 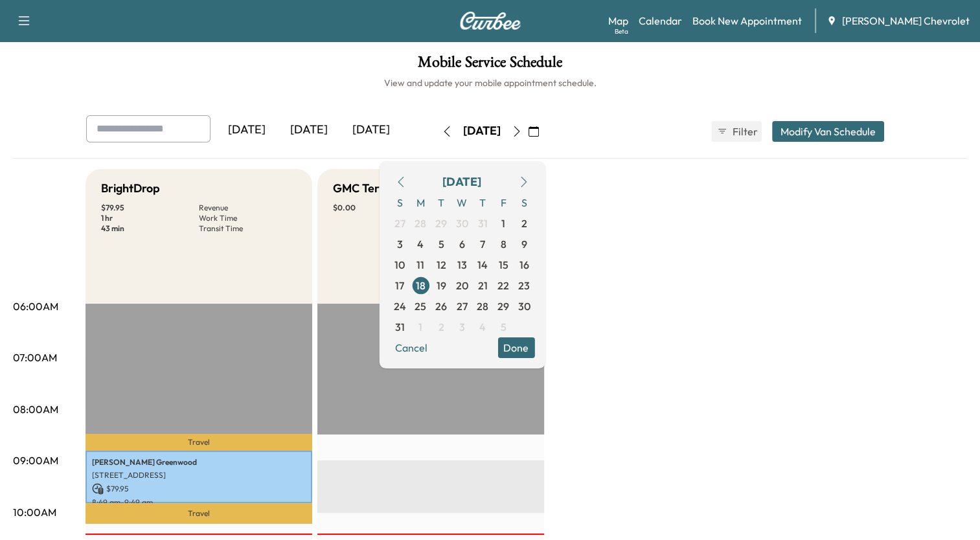 I want to click on span: F, so click(x=503, y=203).